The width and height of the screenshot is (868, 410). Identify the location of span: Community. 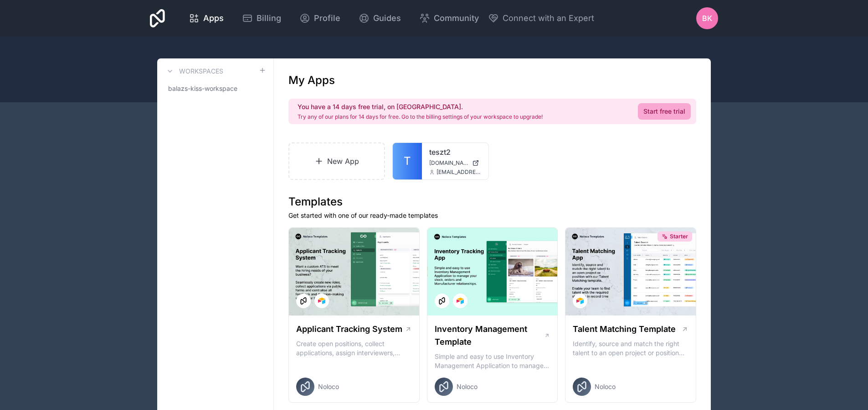
(456, 18).